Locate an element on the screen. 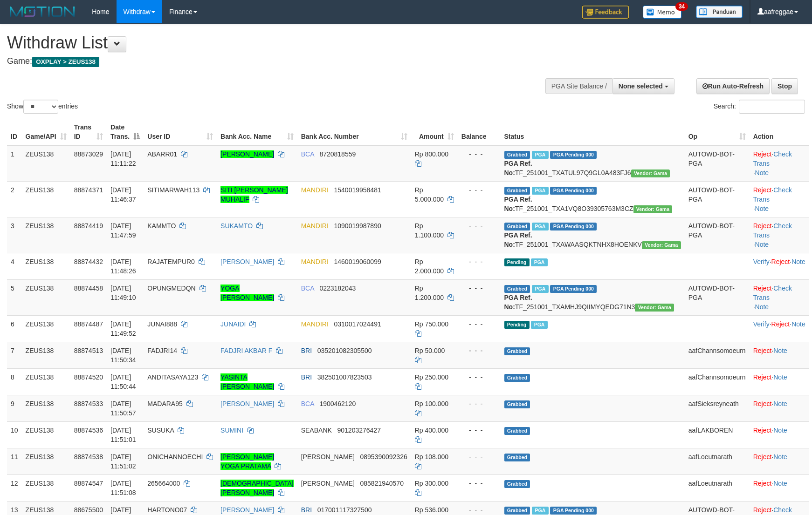 This screenshot has height=515, width=812. span: SITIMARWAH113 is located at coordinates (173, 190).